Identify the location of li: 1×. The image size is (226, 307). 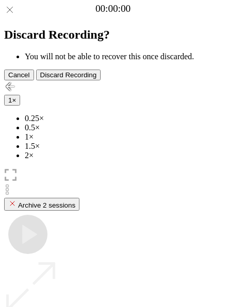
(123, 137).